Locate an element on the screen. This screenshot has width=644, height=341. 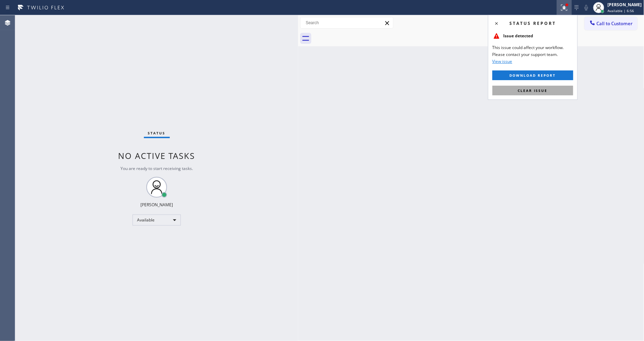
span: Status is located at coordinates (157, 133).